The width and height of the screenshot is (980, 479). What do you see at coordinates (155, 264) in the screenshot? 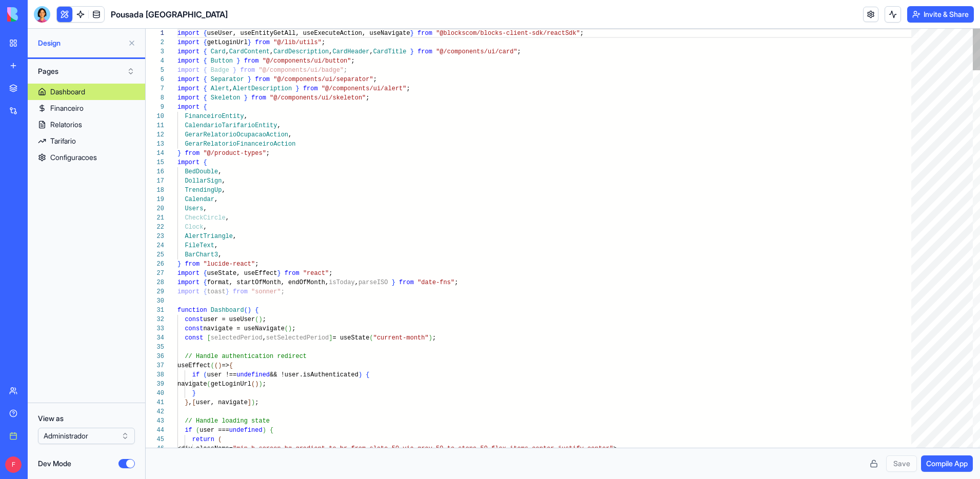
I see `div: 26` at bounding box center [155, 264].